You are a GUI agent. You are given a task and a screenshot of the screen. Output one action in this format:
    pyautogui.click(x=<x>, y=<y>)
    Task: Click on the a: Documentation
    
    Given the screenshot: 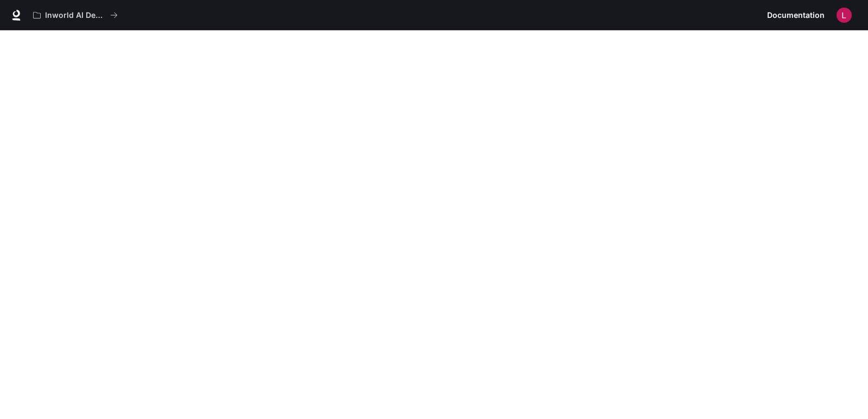 What is the action you would take?
    pyautogui.click(x=796, y=15)
    